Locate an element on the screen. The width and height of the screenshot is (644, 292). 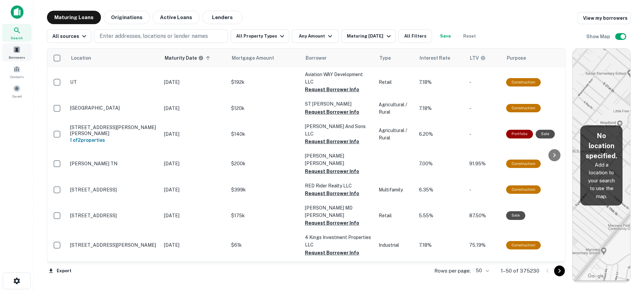
p: 7.00% is located at coordinates (441, 164).